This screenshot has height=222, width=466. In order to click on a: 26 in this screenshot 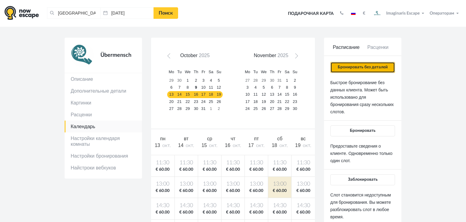, I will do `click(219, 101)`.